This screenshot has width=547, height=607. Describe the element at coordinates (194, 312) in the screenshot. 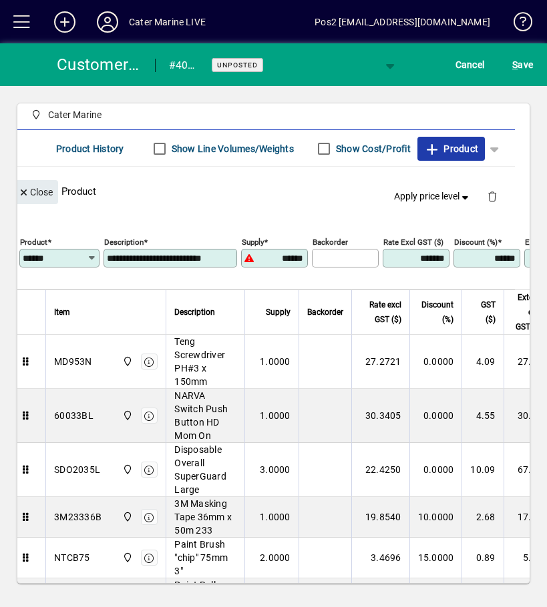

I see `span: Description` at that location.